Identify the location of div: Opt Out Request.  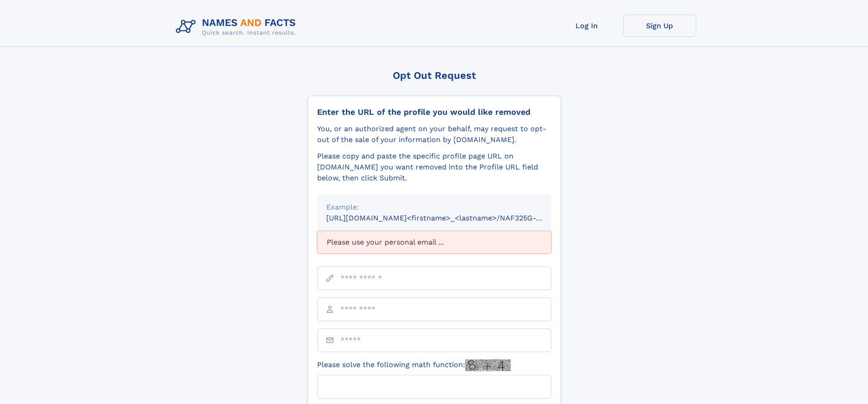
(434, 76).